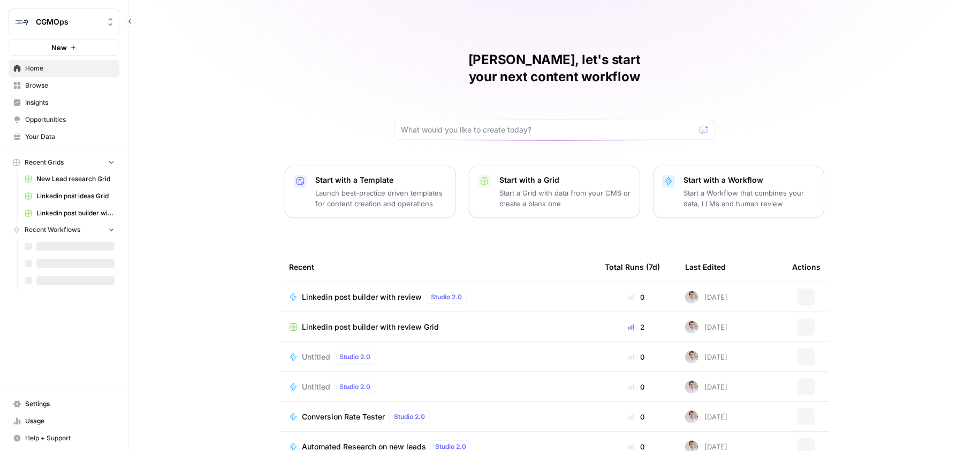  Describe the element at coordinates (69, 196) in the screenshot. I see `a: Linkedin post ideas Grid` at that location.